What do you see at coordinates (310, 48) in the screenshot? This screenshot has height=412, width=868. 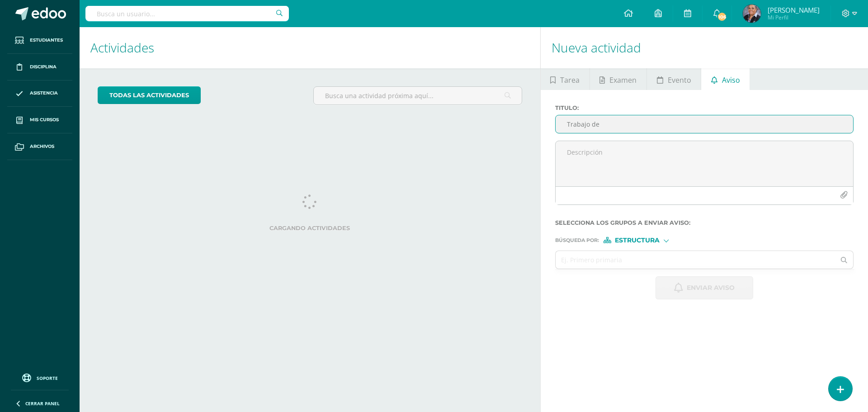 I see `h1: Actividades` at bounding box center [310, 48].